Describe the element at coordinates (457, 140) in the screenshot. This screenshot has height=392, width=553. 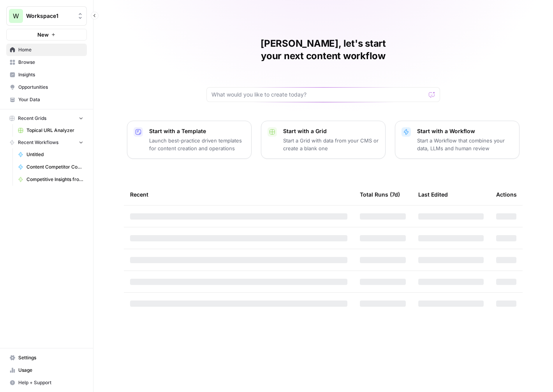
I see `button: Start with a WorkflowStart a Workflow that combines your data, LLMs and human review` at that location.